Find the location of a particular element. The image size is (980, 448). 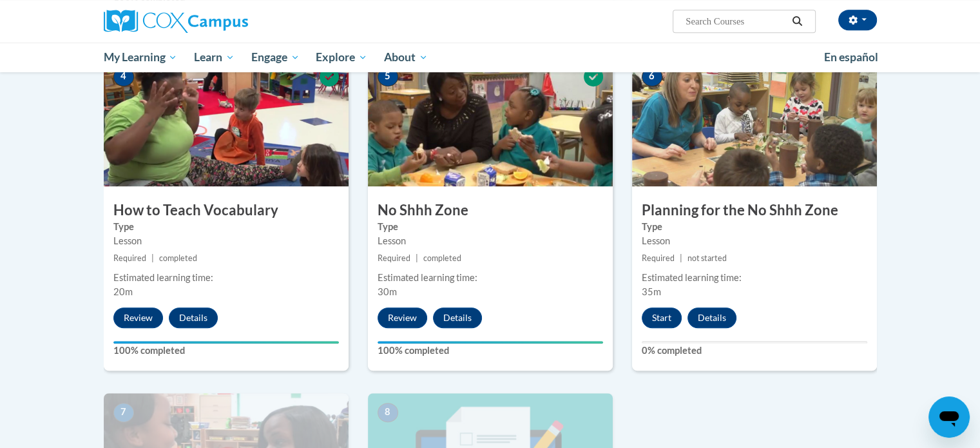

span: 5 is located at coordinates (388, 76).